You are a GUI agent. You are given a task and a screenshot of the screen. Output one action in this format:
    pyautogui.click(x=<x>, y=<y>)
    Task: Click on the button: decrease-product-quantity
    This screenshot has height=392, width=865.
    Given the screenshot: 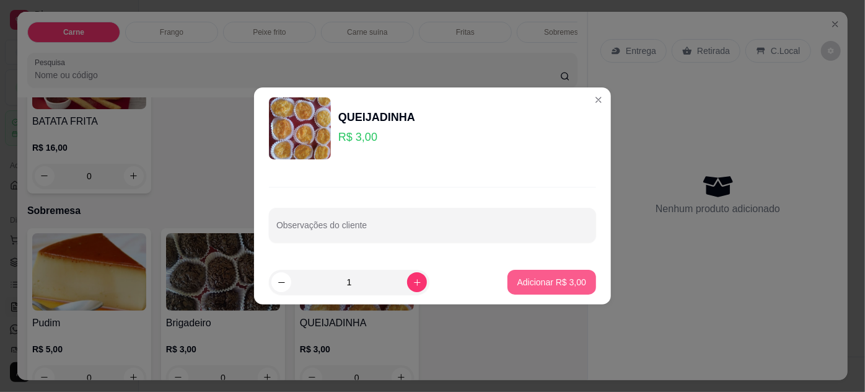 What is the action you would take?
    pyautogui.click(x=281, y=282)
    